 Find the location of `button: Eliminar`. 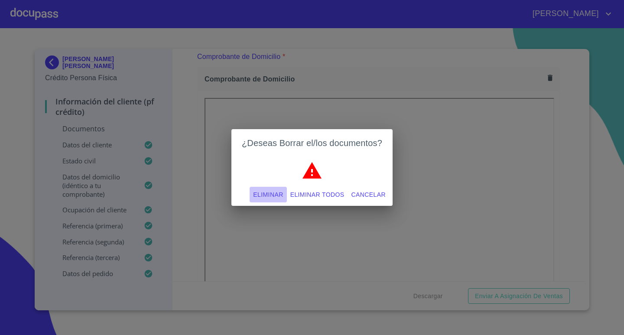

button: Eliminar is located at coordinates (268, 194).